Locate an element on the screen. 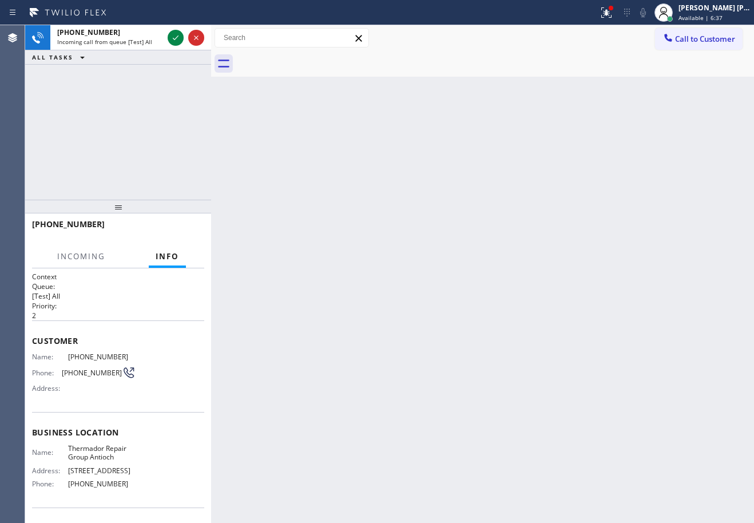 The image size is (754, 523). button: ALL TASKS is located at coordinates (61, 57).